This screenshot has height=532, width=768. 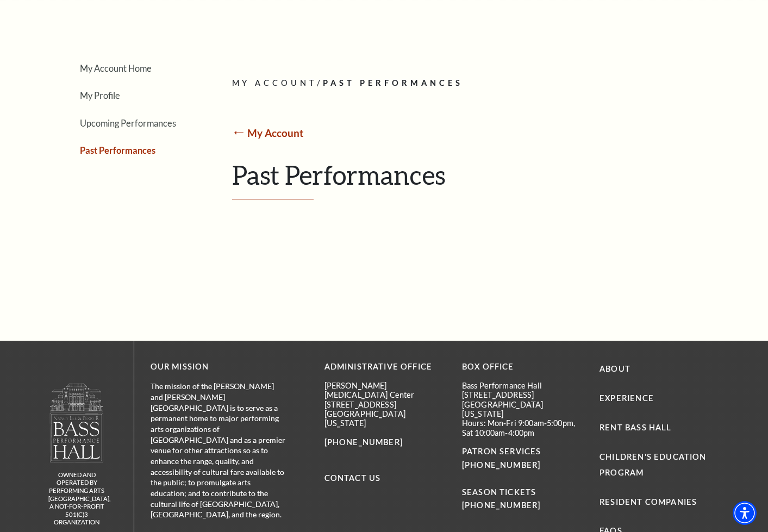 What do you see at coordinates (615, 368) in the screenshot?
I see `a: About` at bounding box center [615, 368].